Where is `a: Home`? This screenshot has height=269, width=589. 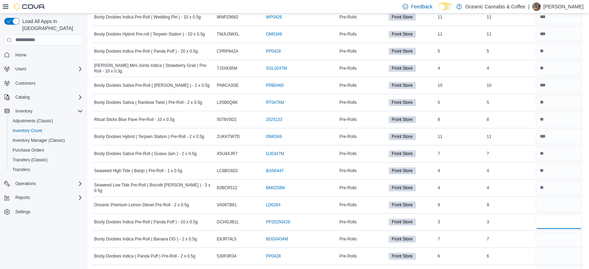
a: Home is located at coordinates (21, 55).